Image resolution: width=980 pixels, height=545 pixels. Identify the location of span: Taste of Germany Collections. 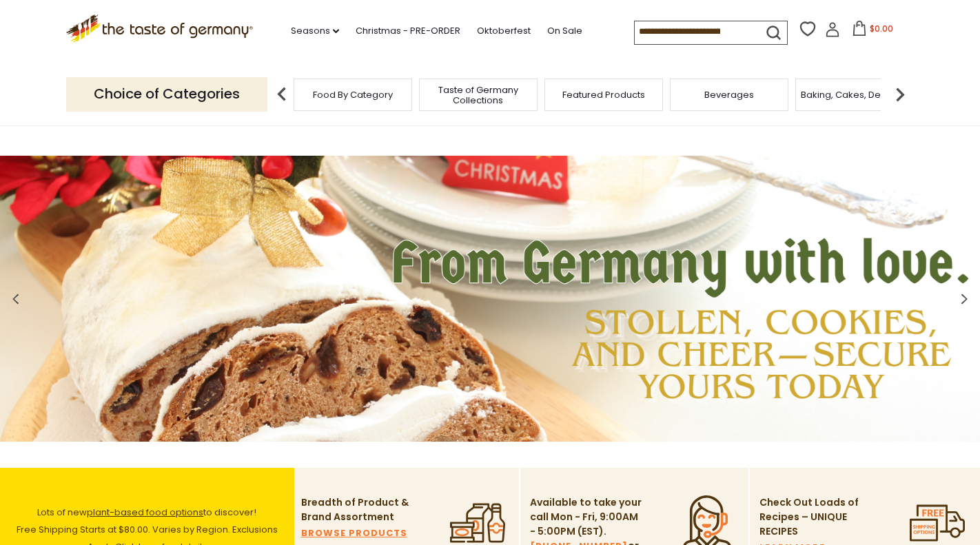
(479, 95).